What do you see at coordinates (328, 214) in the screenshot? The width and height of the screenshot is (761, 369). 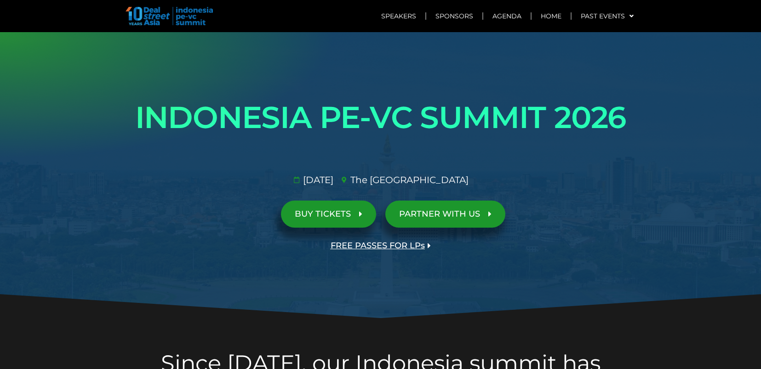 I see `a: BUY TICKETS` at bounding box center [328, 214].